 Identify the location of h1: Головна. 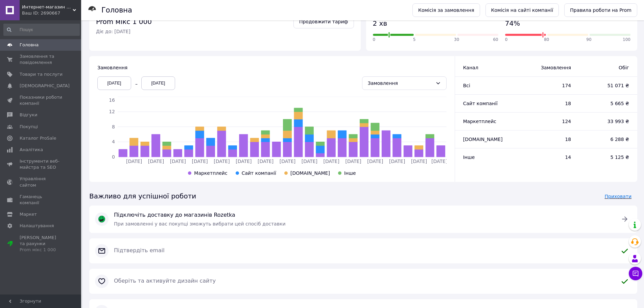
(116, 10).